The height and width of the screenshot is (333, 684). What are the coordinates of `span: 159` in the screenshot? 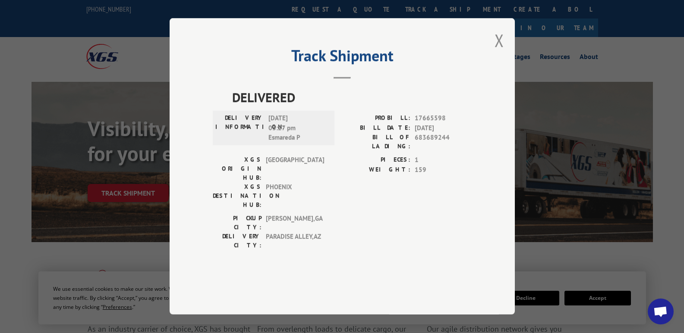 It's located at (443, 170).